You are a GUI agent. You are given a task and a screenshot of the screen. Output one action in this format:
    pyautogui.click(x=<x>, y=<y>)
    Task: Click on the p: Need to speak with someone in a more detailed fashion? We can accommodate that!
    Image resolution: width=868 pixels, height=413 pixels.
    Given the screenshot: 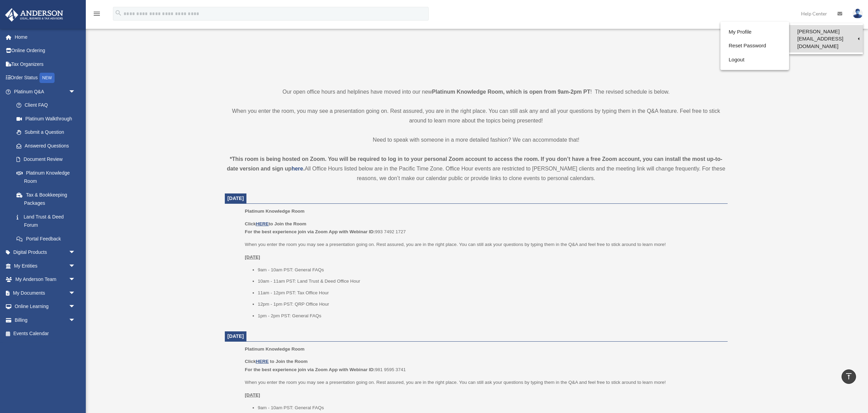 What is the action you would take?
    pyautogui.click(x=476, y=140)
    